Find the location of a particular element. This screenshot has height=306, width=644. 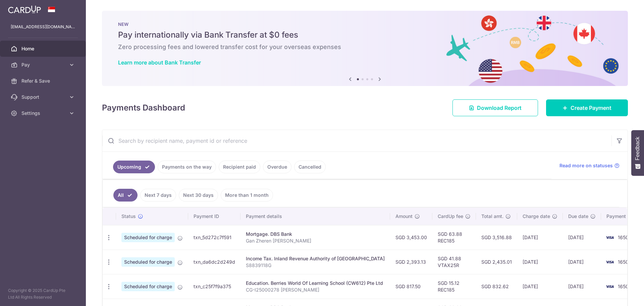

h4: Payments Dashboard is located at coordinates (143, 108).